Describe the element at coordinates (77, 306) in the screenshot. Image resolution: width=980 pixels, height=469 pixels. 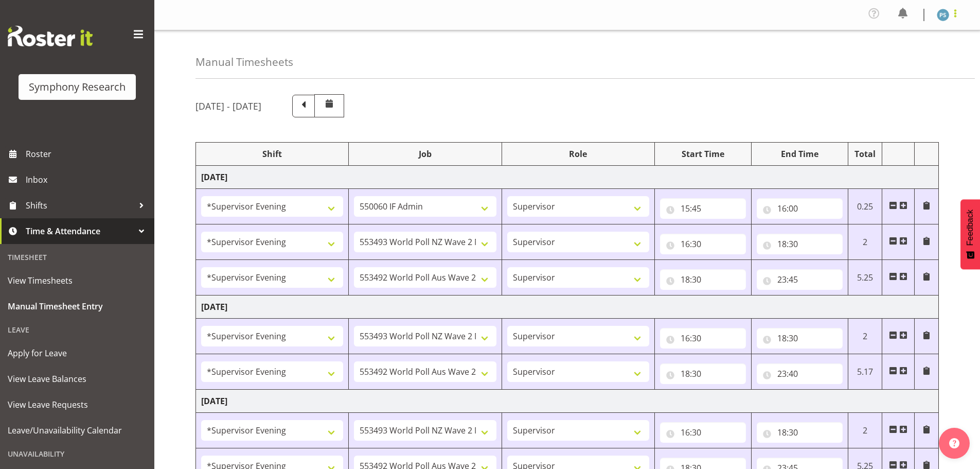
I see `a: Manual Timesheet Entry` at that location.